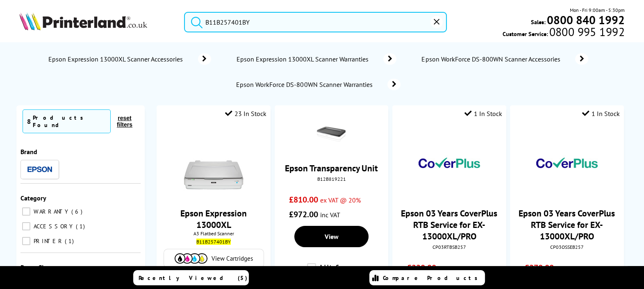 The height and width of the screenshot is (289, 644). Describe the element at coordinates (26, 211) in the screenshot. I see `input: WARRANTY 6` at that location.